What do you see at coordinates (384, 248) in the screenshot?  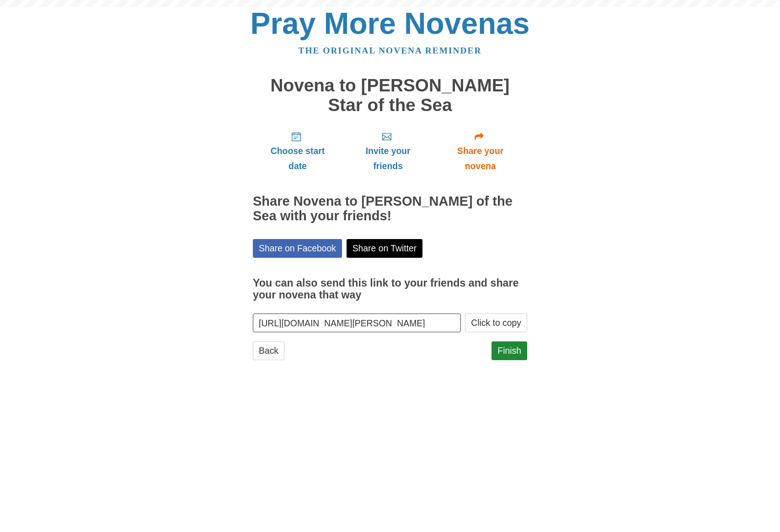 I see `a: Share on Twitter` at bounding box center [384, 248].